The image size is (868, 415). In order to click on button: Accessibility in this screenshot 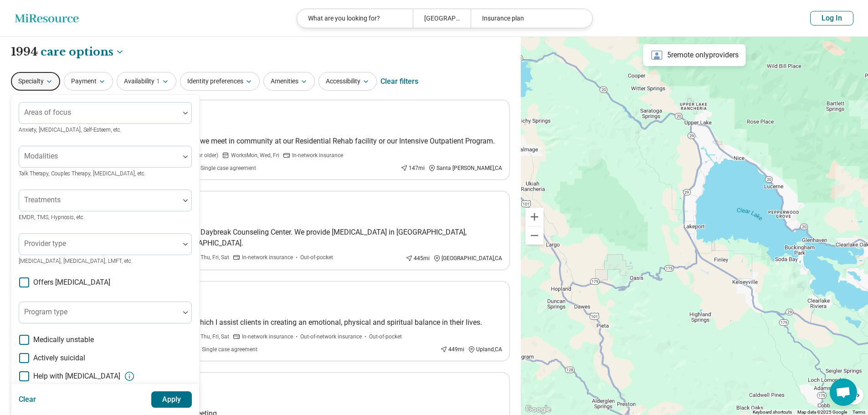, I will do `click(347, 81)`.